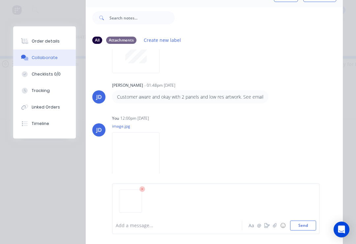  Describe the element at coordinates (251, 226) in the screenshot. I see `button: Aa` at that location.